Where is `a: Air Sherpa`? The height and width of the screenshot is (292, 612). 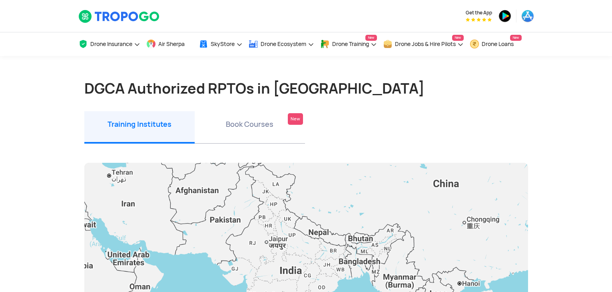
a: Air Sherpa is located at coordinates (169, 44).